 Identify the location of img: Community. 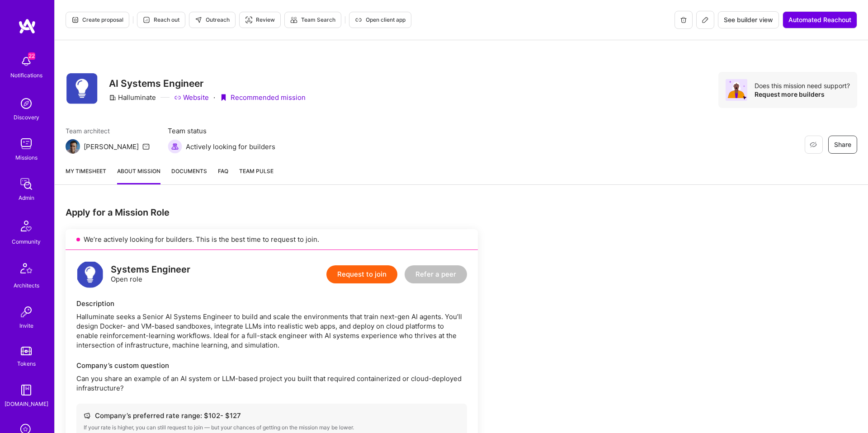
(27, 226).